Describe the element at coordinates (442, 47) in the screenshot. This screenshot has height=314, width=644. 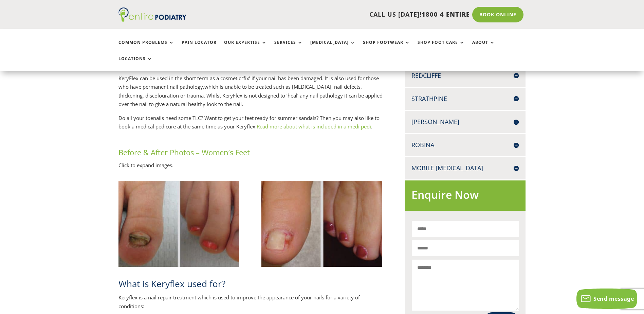
I see `a: Shop Foot Care` at that location.